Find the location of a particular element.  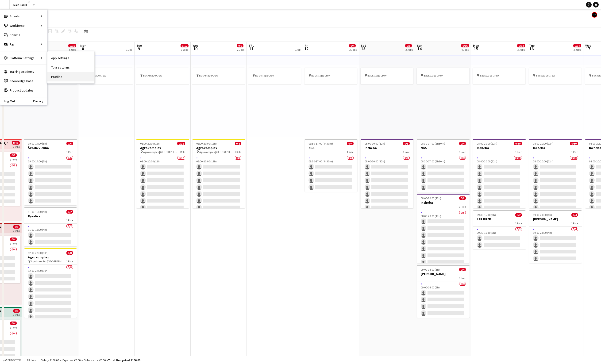

app-card-role: 0/419:00-23:00 (4h) is located at coordinates (555, 245).